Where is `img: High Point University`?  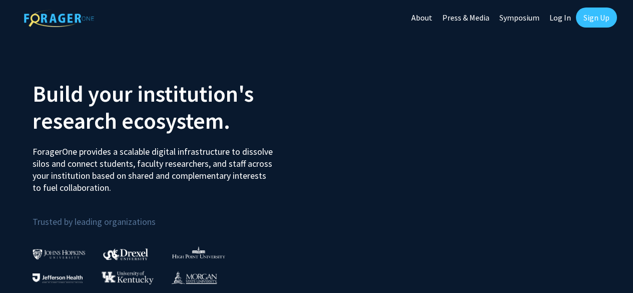 img: High Point University is located at coordinates (199, 252).